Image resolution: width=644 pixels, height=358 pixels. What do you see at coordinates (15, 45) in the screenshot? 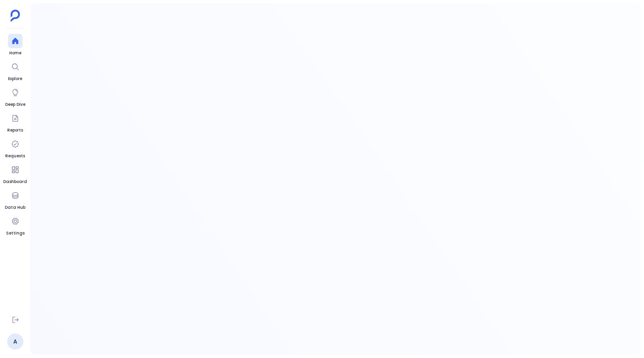
I see `a: Home` at bounding box center [15, 45].